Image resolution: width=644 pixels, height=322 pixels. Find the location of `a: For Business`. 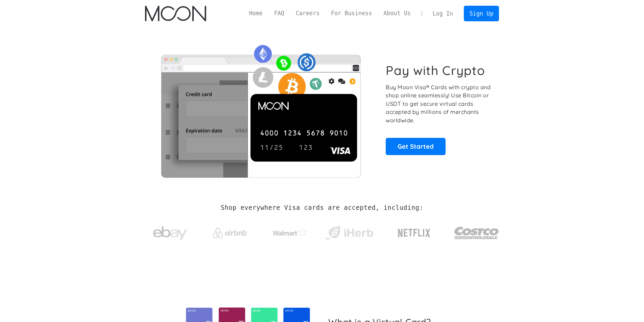

a: For Business is located at coordinates (351, 13).